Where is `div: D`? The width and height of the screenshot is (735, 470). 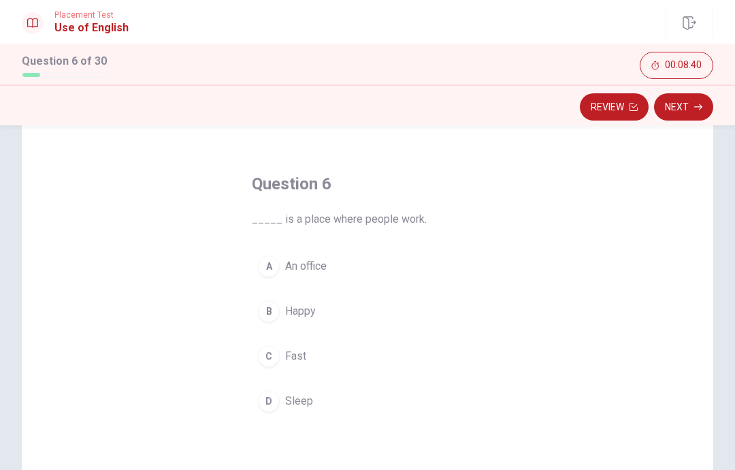
div: D is located at coordinates (269, 401).